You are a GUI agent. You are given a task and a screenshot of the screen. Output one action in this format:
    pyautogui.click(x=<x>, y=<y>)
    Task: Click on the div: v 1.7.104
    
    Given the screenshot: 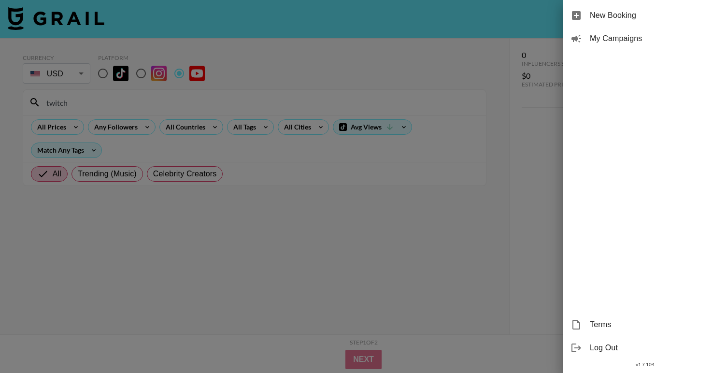 What is the action you would take?
    pyautogui.click(x=645, y=364)
    